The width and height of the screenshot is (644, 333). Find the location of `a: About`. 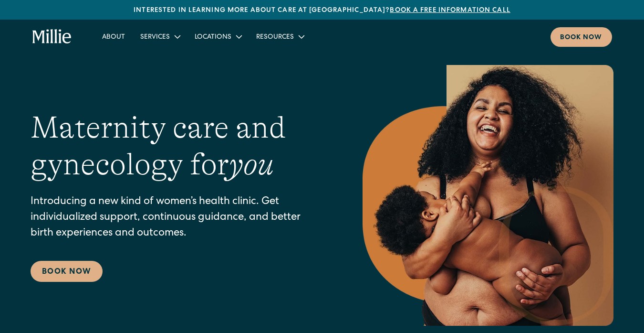

a: About is located at coordinates (114, 36).